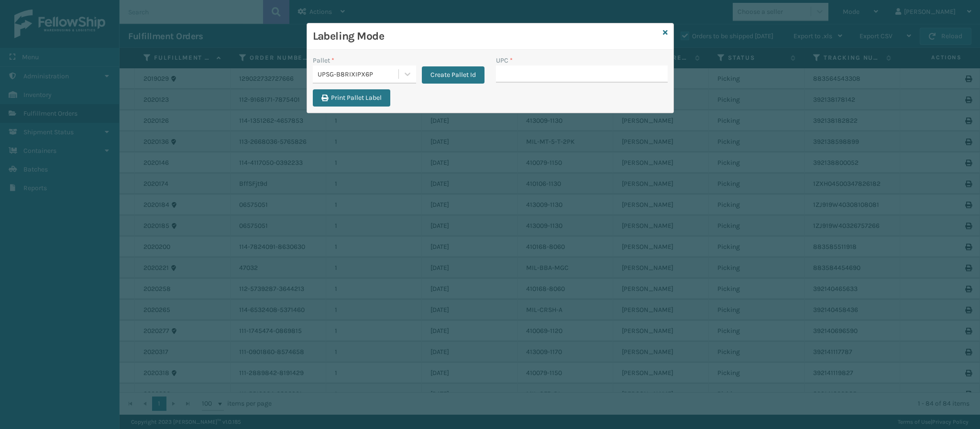 The image size is (980, 429). Describe the element at coordinates (351, 98) in the screenshot. I see `button: Print Pallet Label` at that location.